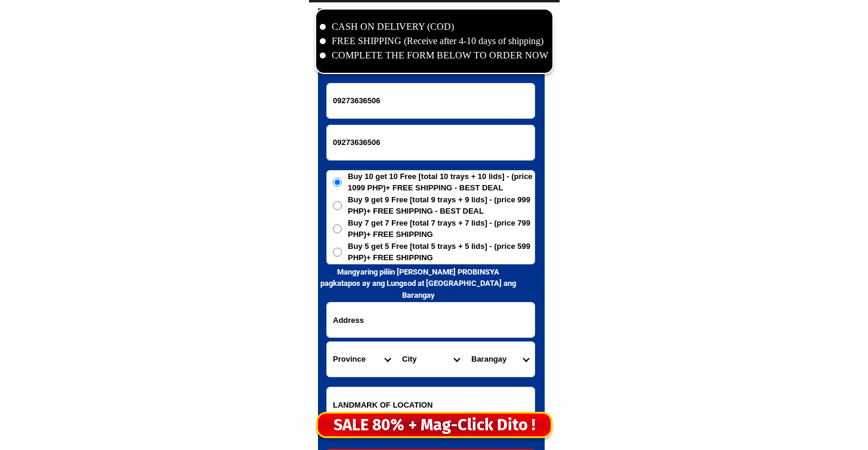 This screenshot has width=868, height=450. Describe the element at coordinates (431, 142) in the screenshot. I see `input: Input phone_number` at that location.